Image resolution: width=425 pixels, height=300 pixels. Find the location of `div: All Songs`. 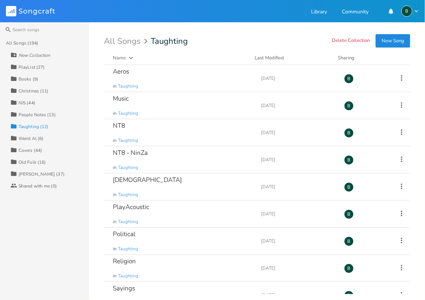

div: All Songs is located at coordinates (127, 41).